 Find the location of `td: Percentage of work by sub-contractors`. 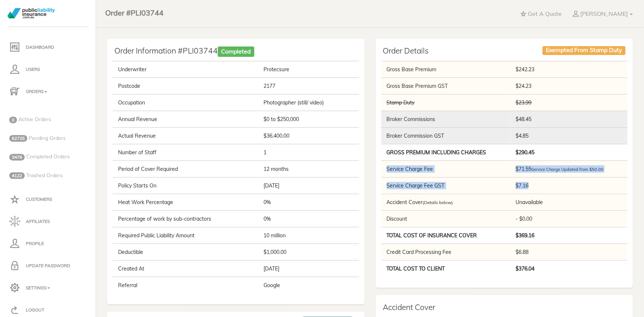

td: Percentage of work by sub-contractors is located at coordinates (185, 219).